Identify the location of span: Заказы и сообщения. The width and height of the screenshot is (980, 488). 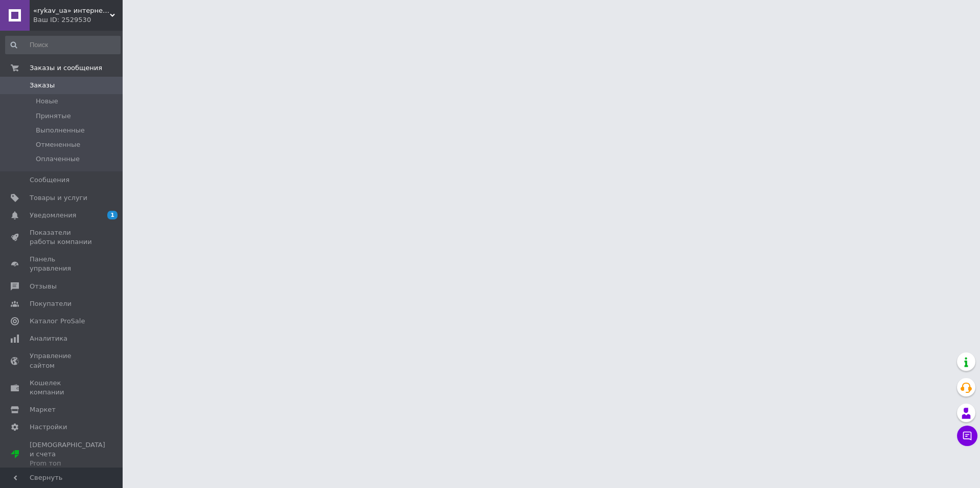
(66, 68).